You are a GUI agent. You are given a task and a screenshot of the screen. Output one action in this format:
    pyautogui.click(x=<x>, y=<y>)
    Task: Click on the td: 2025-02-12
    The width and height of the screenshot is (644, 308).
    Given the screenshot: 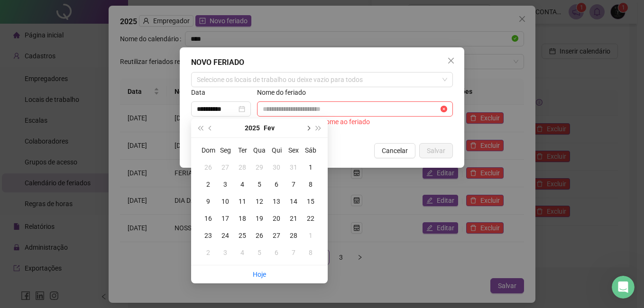 What is the action you would take?
    pyautogui.click(x=259, y=201)
    